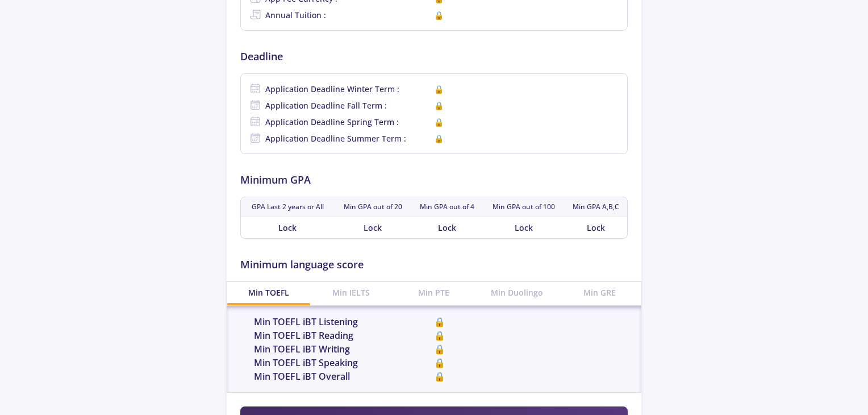 Image resolution: width=868 pixels, height=415 pixels. I want to click on span: Minimum GPA, so click(276, 180).